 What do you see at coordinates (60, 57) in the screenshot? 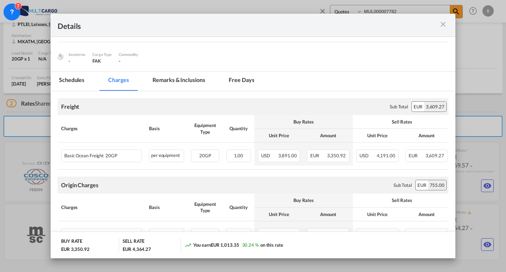
I see `img: cargo.png` at bounding box center [60, 57].